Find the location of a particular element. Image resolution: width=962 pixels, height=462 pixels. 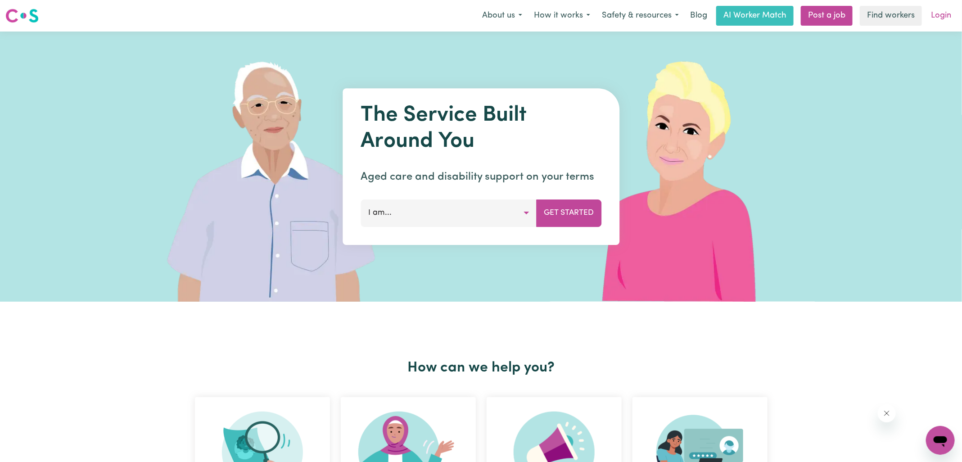

button: Get Started is located at coordinates (569, 213).